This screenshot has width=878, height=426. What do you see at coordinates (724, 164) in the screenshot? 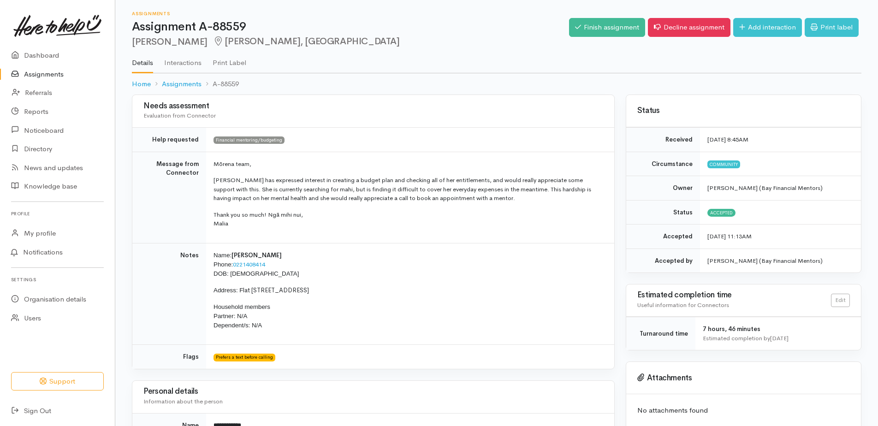
I see `span: Community` at bounding box center [724, 164].